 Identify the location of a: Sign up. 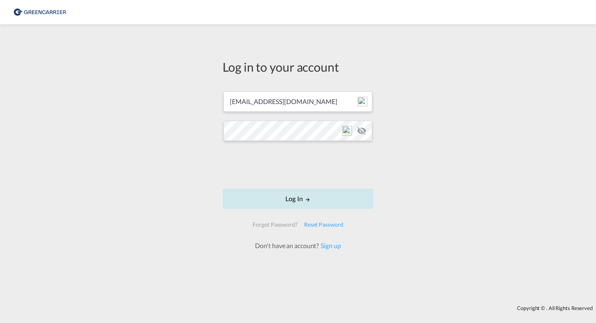
(330, 246).